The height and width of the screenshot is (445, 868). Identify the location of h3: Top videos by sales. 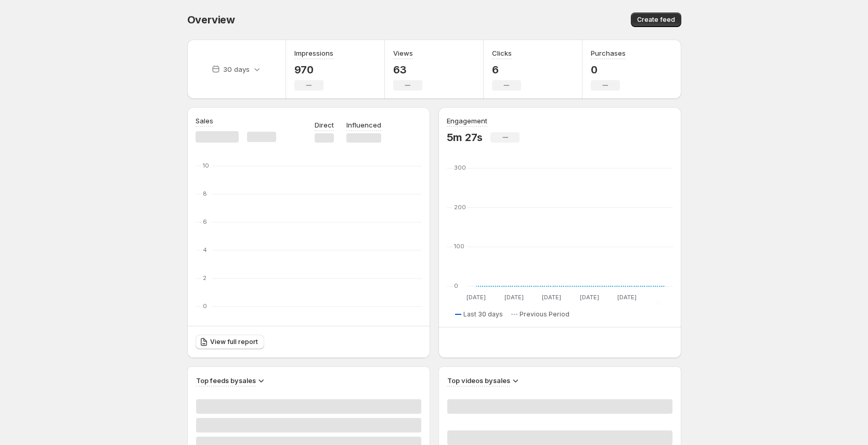
(479, 381).